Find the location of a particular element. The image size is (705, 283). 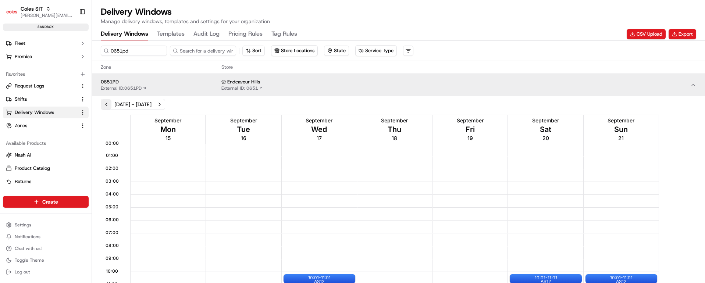

span: Settings is located at coordinates (23, 225).